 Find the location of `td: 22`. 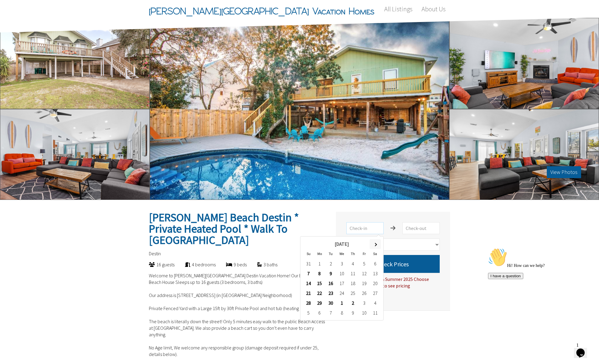

td: 22 is located at coordinates (319, 293).